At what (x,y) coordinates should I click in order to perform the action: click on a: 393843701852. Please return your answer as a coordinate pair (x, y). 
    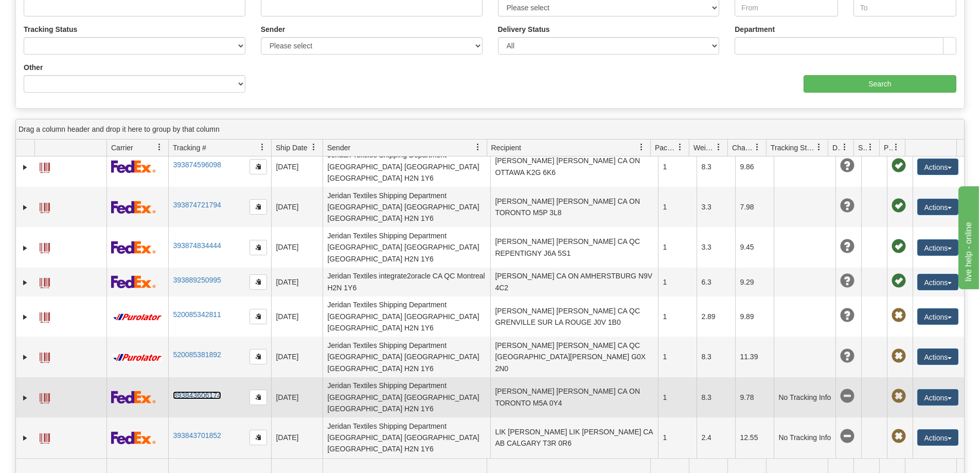
    Looking at the image, I should click on (196, 436).